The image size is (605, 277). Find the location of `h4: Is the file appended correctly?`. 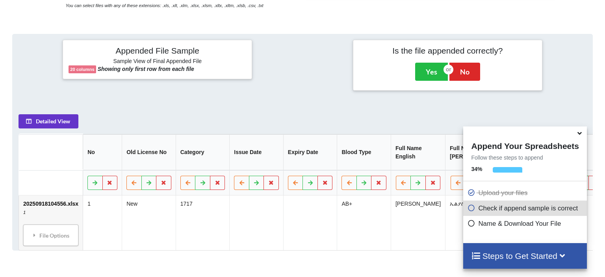

h4: Is the file appended correctly? is located at coordinates (448, 50).